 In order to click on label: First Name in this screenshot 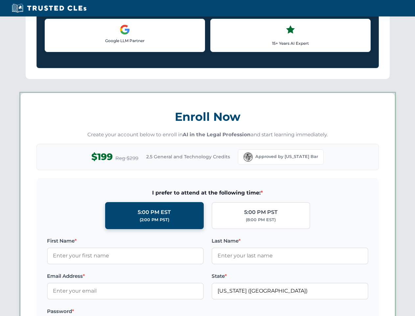, I will do `click(125, 241)`.